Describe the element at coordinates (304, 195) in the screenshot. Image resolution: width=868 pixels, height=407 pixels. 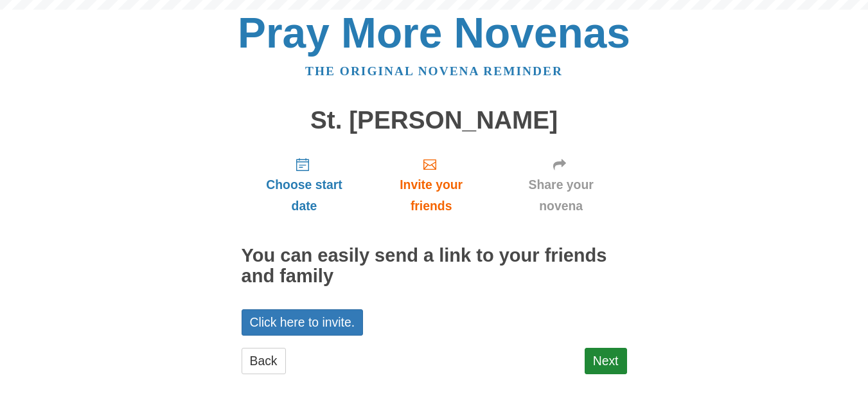
I see `span: Choose start date` at that location.